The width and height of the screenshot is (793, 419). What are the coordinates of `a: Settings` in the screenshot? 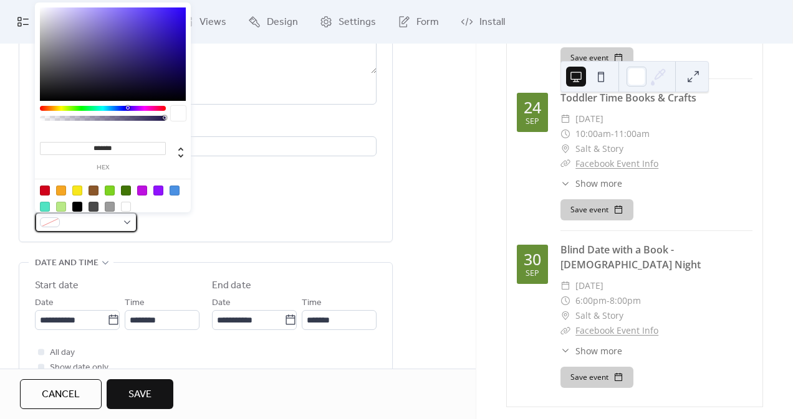 It's located at (348, 22).